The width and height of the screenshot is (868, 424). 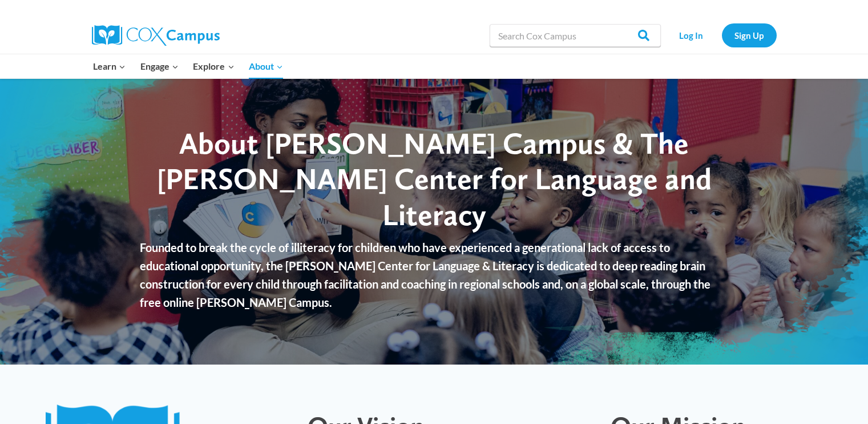 I want to click on a: Sign Up, so click(x=750, y=35).